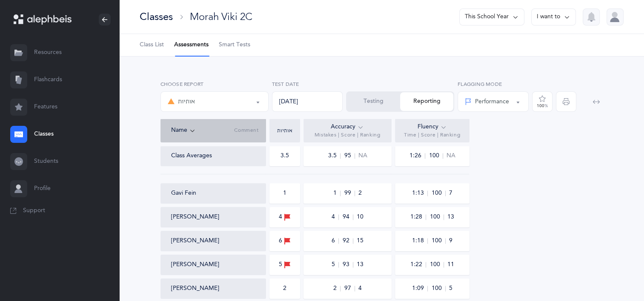 The image size is (644, 301). Describe the element at coordinates (192, 156) in the screenshot. I see `div: Class Averages` at that location.